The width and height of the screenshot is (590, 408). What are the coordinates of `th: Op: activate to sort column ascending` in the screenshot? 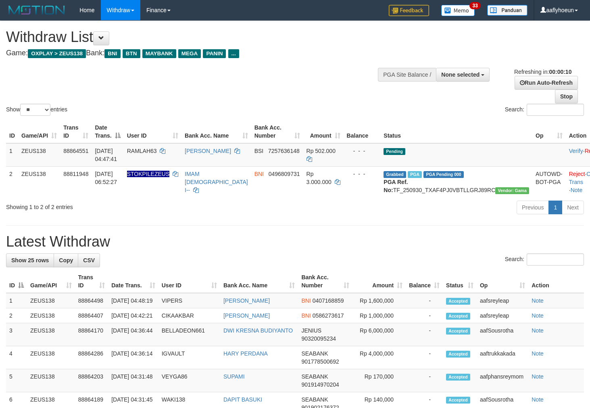 It's located at (503, 281).